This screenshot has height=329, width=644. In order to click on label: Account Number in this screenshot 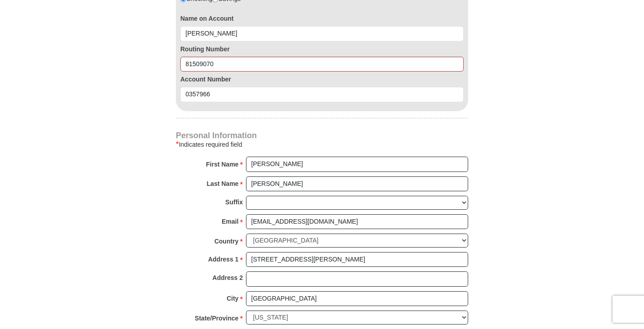, I will do `click(322, 79)`.